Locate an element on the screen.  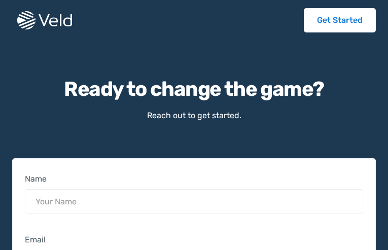
img: Veld is located at coordinates (45, 20).